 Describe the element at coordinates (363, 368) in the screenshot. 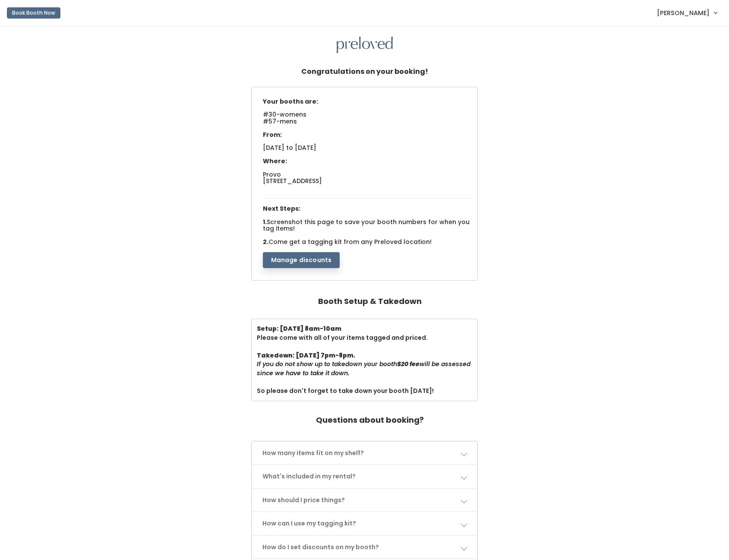

I see `i: If you do not show up to takedown your booth will be assessed since we have to take it down.` at that location.